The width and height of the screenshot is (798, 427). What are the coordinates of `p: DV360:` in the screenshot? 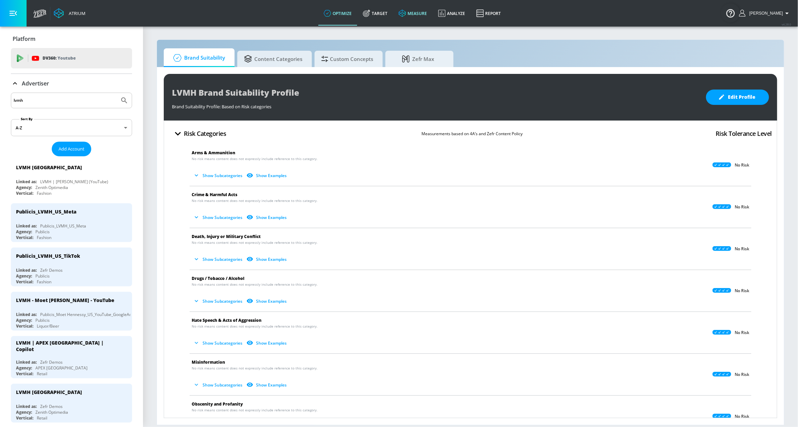 It's located at (59, 58).